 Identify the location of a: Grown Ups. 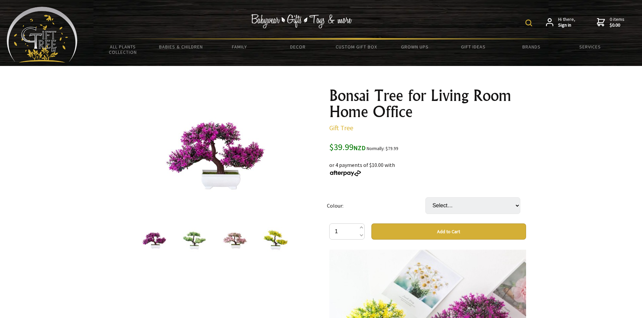
(414, 47).